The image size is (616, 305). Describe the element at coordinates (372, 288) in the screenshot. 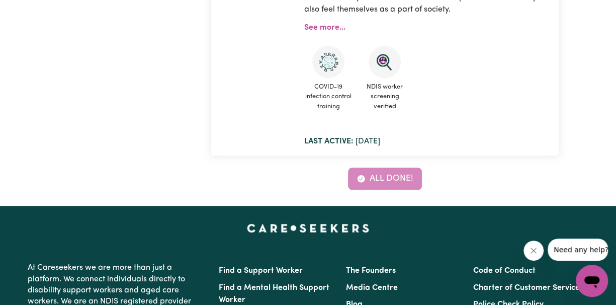

I see `a: Media Centre` at that location.